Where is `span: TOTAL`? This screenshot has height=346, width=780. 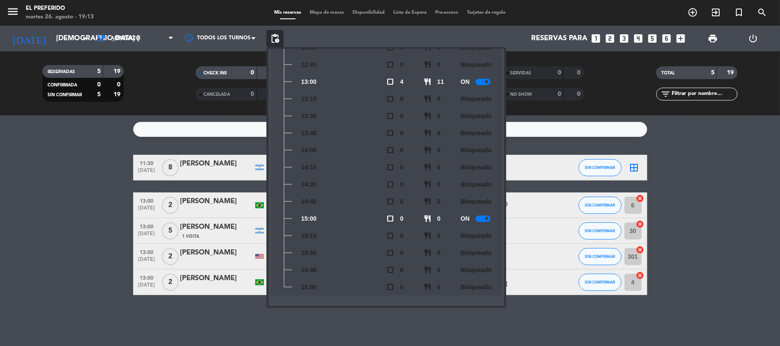
span: TOTAL is located at coordinates (668, 73).